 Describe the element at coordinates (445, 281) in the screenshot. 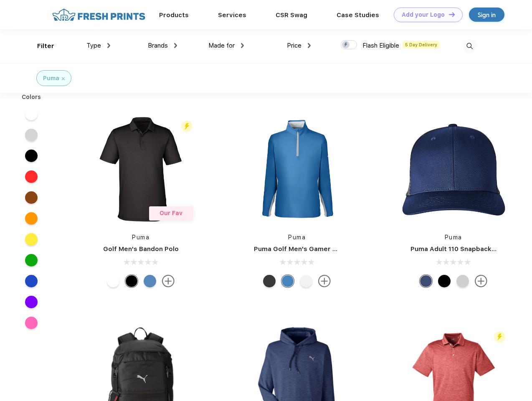

I see `div: Pma Blk Pma Blk` at that location.